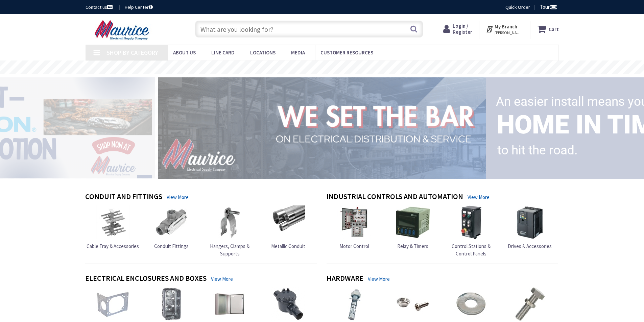  Describe the element at coordinates (413, 223) in the screenshot. I see `img: Relay & Timers` at that location.